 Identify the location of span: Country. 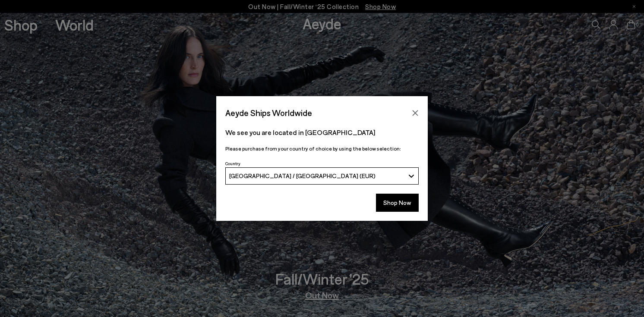
(233, 163).